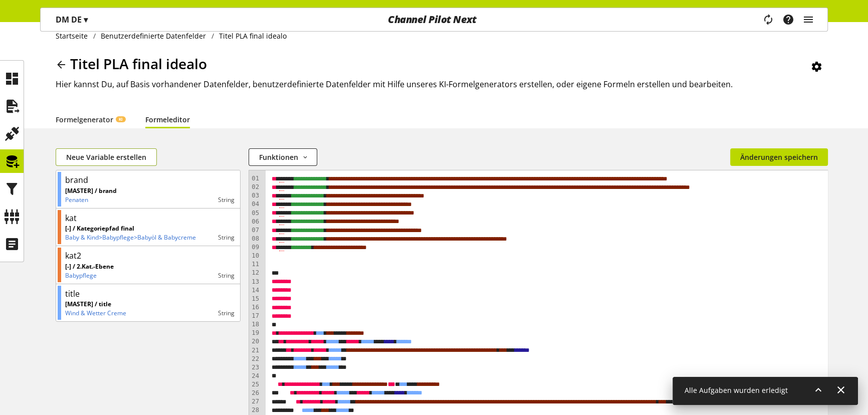 The height and width of the screenshot is (415, 868). Describe the element at coordinates (255, 410) in the screenshot. I see `div: 28` at that location.